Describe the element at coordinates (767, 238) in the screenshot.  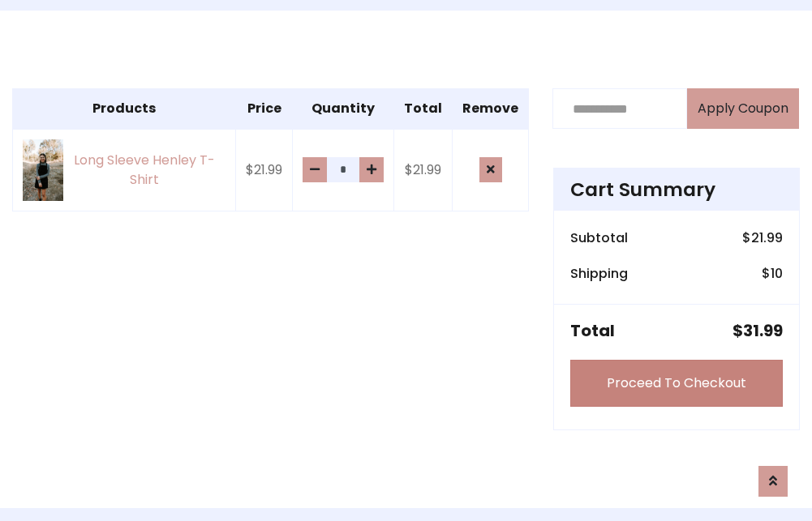
I see `span: 21.99` at that location.